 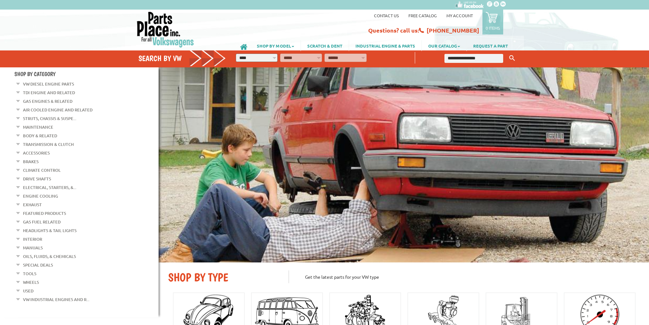 I want to click on p: 0 items, so click(x=492, y=28).